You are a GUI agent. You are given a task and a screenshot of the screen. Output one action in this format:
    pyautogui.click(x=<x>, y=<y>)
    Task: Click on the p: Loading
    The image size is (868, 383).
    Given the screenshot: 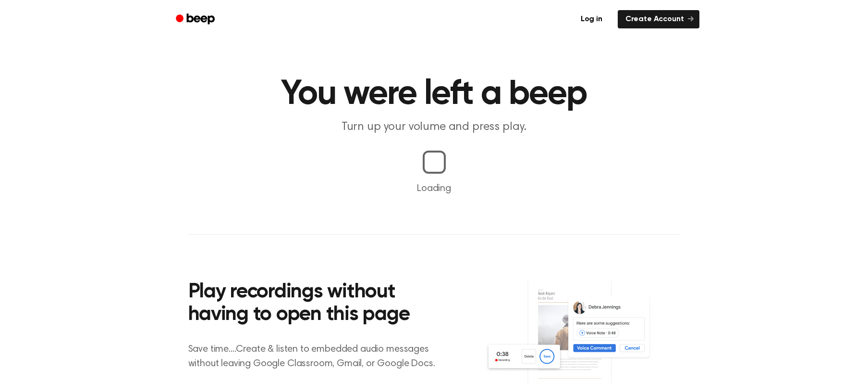 What is the action you would take?
    pyautogui.click(x=434, y=189)
    